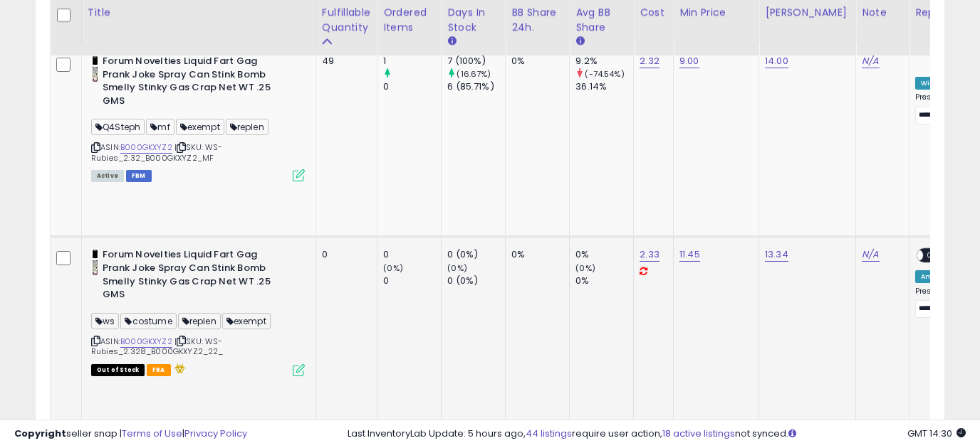 Image resolution: width=980 pixels, height=448 pixels. I want to click on strong: Copyright, so click(40, 434).